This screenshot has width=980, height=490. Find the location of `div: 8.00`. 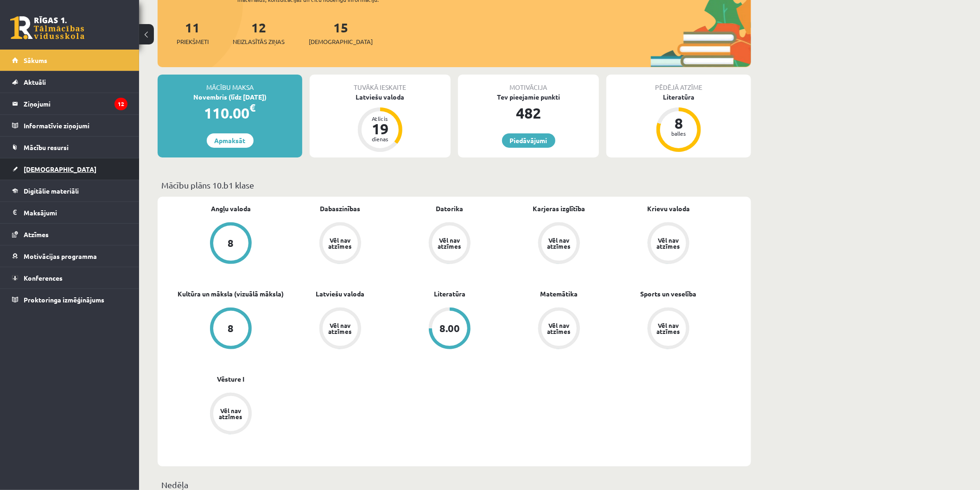

div: 8.00 is located at coordinates (449, 328).